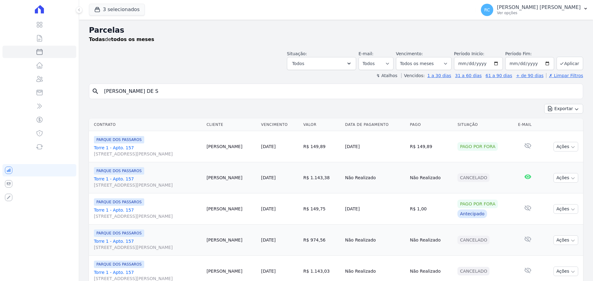 Image resolution: width=593 pixels, height=281 pixels. Describe the element at coordinates (468, 76) in the screenshot. I see `a: 31 a 60 dias` at that location.